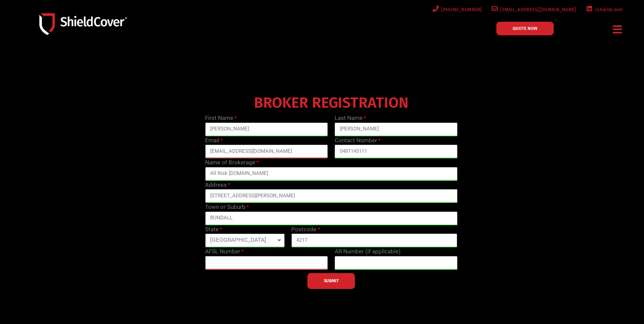 The width and height of the screenshot is (644, 324). What do you see at coordinates (617, 29) in the screenshot?
I see `div: Menu Toggle` at bounding box center [617, 29].